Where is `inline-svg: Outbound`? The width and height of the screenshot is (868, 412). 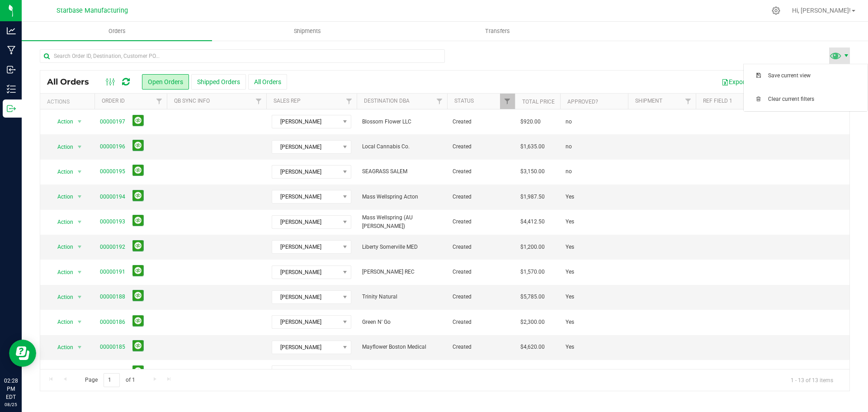
inline-svg: Outbound is located at coordinates (12, 108).